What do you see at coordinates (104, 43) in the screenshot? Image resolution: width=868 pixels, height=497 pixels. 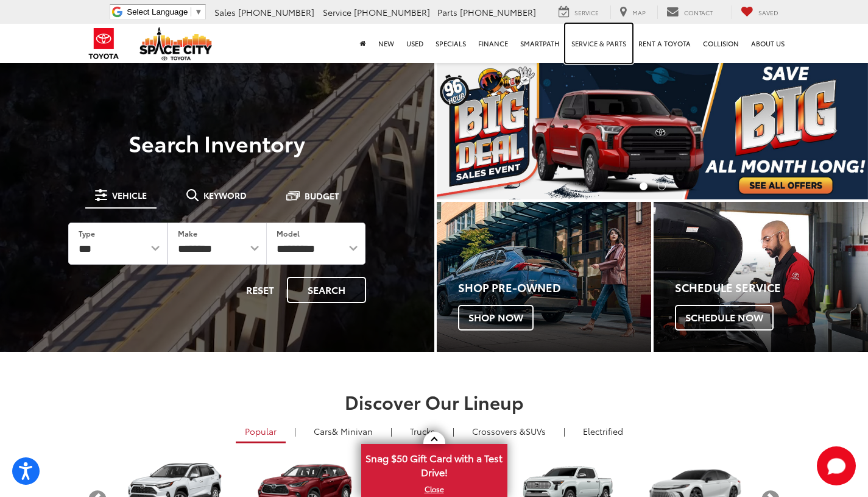 I see `img: Toyota` at bounding box center [104, 43].